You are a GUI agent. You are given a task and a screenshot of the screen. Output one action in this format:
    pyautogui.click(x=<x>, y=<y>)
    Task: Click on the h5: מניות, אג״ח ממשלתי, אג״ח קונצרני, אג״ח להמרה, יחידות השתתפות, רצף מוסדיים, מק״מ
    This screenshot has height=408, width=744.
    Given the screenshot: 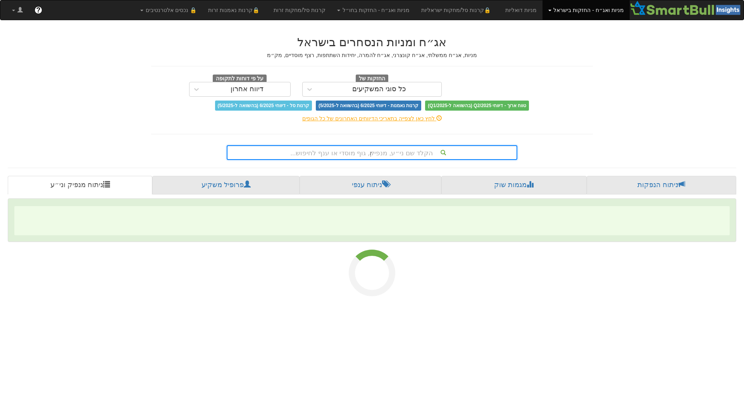 What is the action you would take?
    pyautogui.click(x=372, y=55)
    